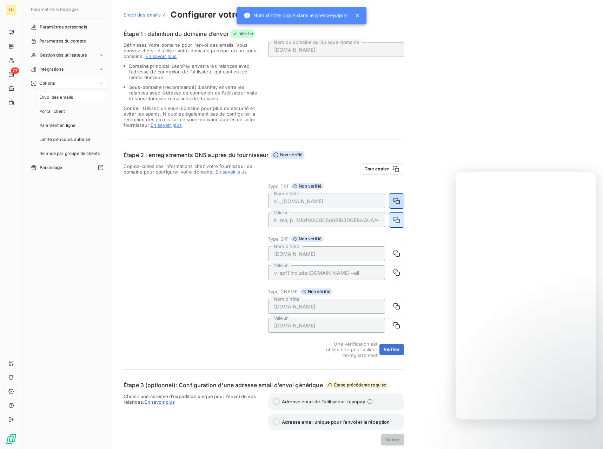 The width and height of the screenshot is (603, 449). Describe the element at coordinates (67, 69) in the screenshot. I see `a: Intégrations` at that location.